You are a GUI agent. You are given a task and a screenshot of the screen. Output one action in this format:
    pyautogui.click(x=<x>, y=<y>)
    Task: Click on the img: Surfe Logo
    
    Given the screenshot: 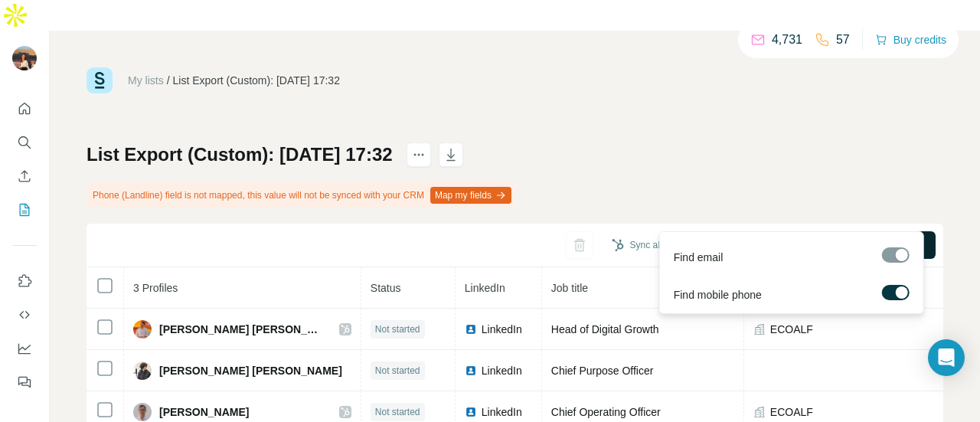 What is the action you would take?
    pyautogui.click(x=100, y=81)
    